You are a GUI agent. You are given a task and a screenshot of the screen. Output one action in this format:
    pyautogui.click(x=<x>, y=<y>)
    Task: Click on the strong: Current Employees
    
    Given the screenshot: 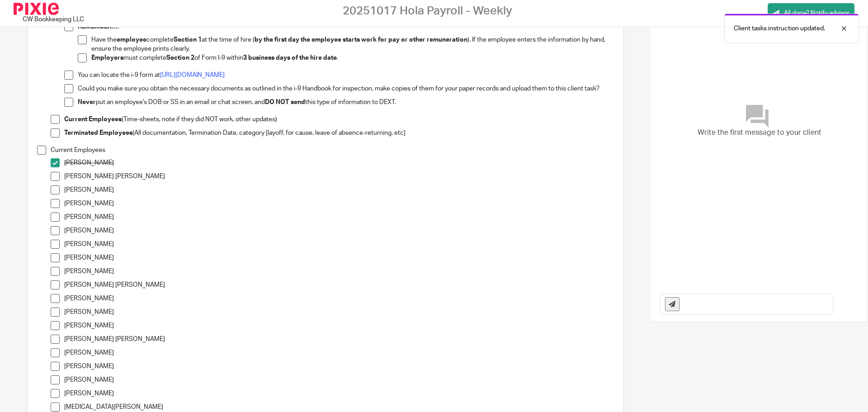 What is the action you would take?
    pyautogui.click(x=93, y=120)
    